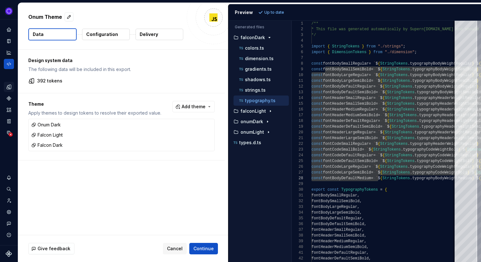  Describe the element at coordinates (298, 110) in the screenshot. I see `div: 16` at that location.